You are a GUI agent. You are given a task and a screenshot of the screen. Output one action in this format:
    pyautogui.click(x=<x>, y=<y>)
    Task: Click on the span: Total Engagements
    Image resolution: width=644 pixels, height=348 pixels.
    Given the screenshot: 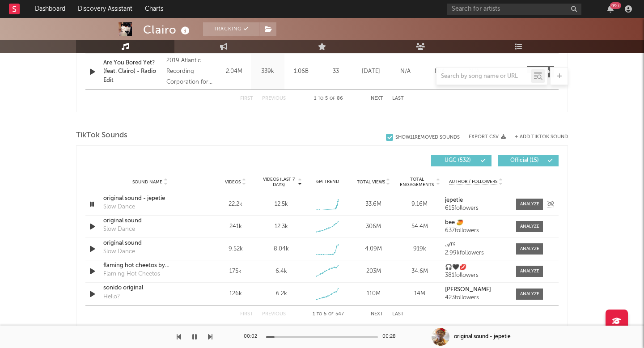 What is the action you would take?
    pyautogui.click(x=417, y=182)
    